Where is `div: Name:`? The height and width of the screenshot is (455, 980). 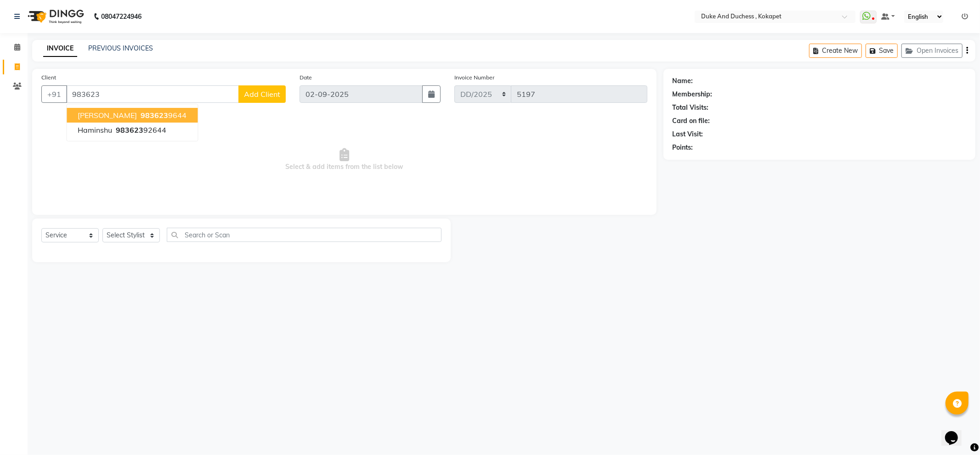
div: Name: is located at coordinates (683, 81).